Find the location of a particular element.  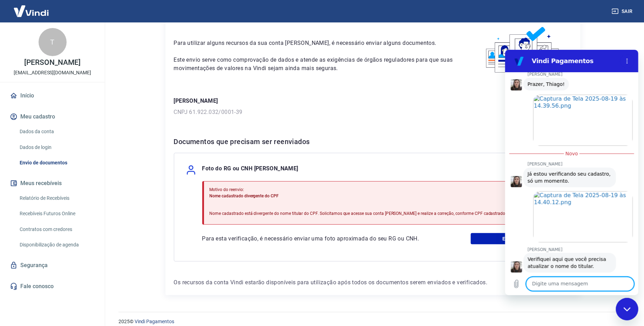

span: Já estou verificando seu cadastro, só um momento. is located at coordinates (65, 127).